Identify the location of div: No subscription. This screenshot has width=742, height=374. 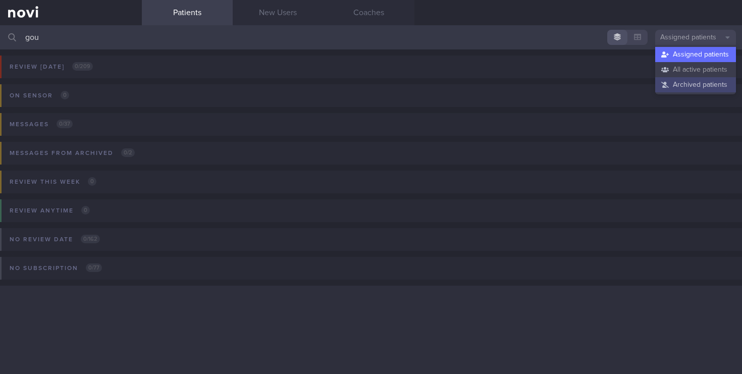
(56, 268).